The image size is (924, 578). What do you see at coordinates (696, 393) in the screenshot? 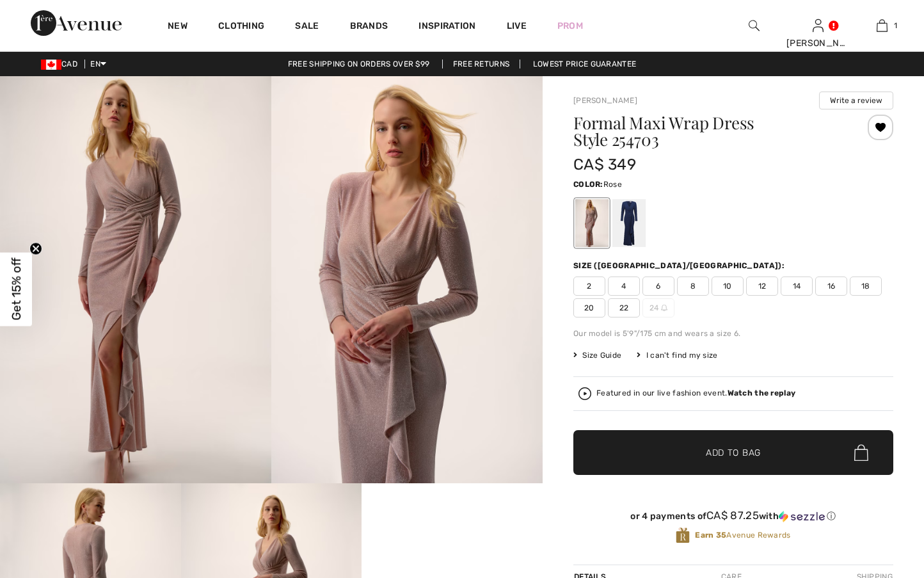
I see `div: Featured in our live fashion event.` at bounding box center [696, 393].